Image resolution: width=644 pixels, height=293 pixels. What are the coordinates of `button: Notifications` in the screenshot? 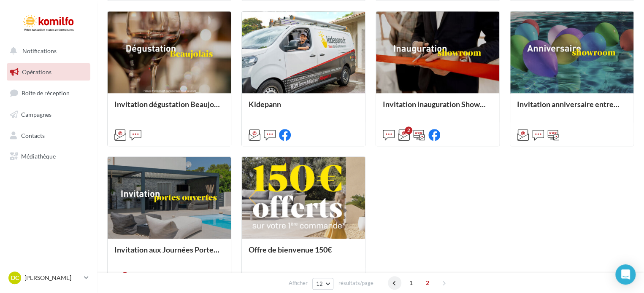 It's located at (47, 51).